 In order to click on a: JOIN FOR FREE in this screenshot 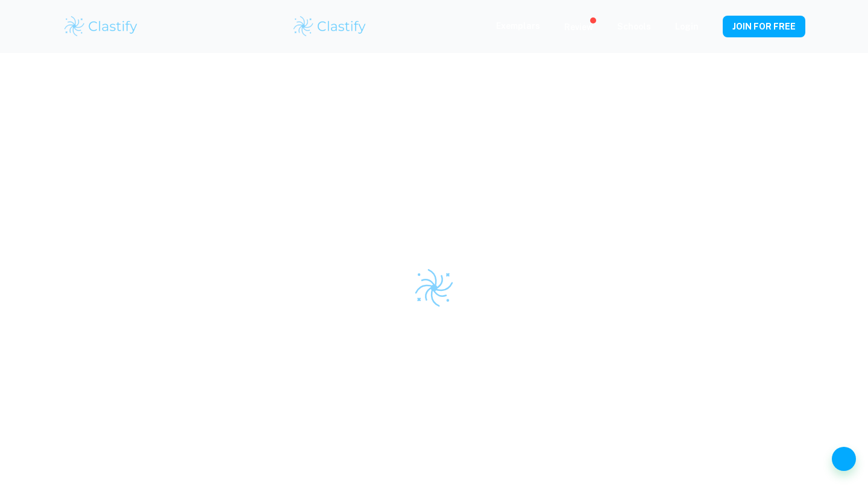, I will do `click(763, 27)`.